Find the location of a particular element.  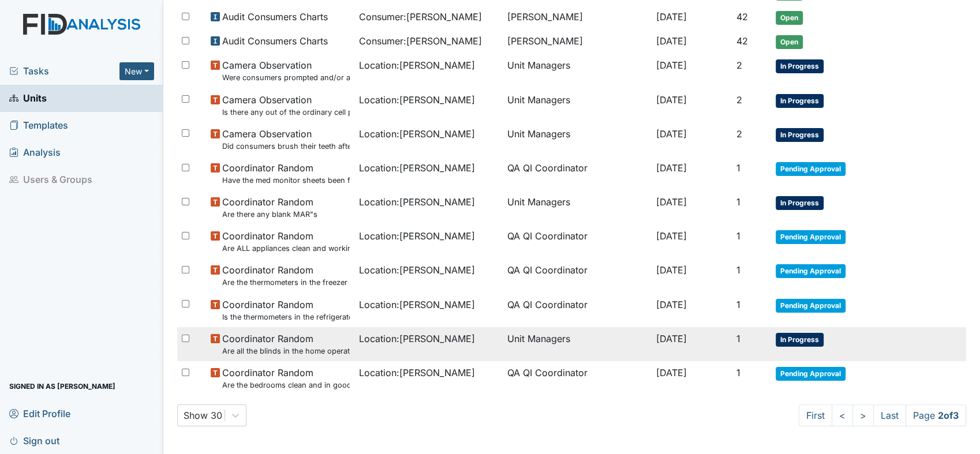

button: New is located at coordinates (136, 71).